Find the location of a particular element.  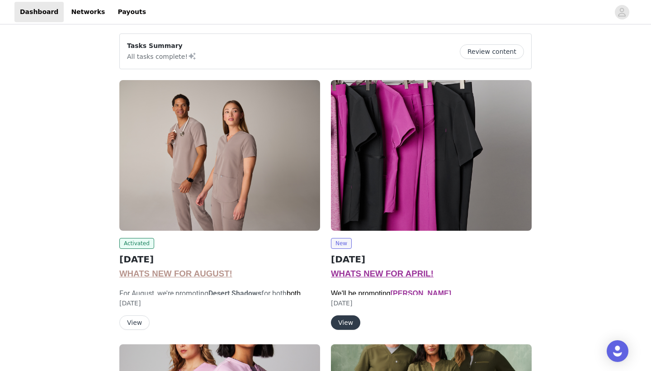

a: Networks is located at coordinates (88, 12).